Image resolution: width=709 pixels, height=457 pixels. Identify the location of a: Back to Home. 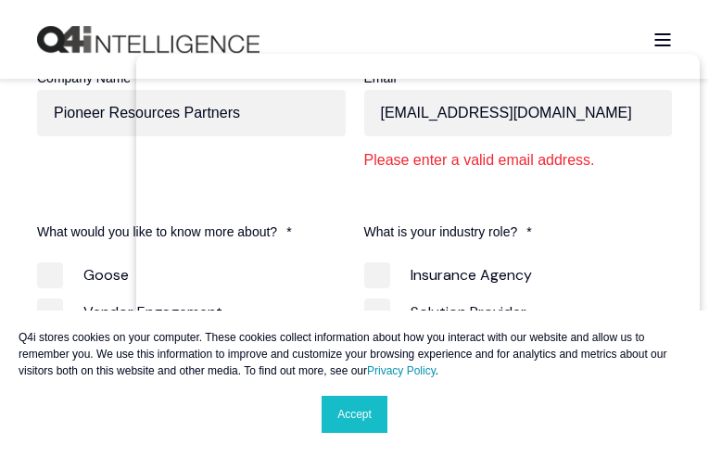
(148, 40).